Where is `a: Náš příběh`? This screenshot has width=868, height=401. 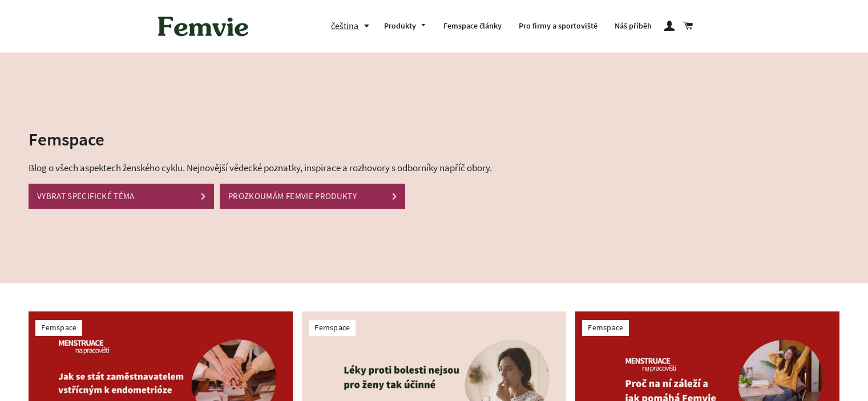 a: Náš příběh is located at coordinates (633, 26).